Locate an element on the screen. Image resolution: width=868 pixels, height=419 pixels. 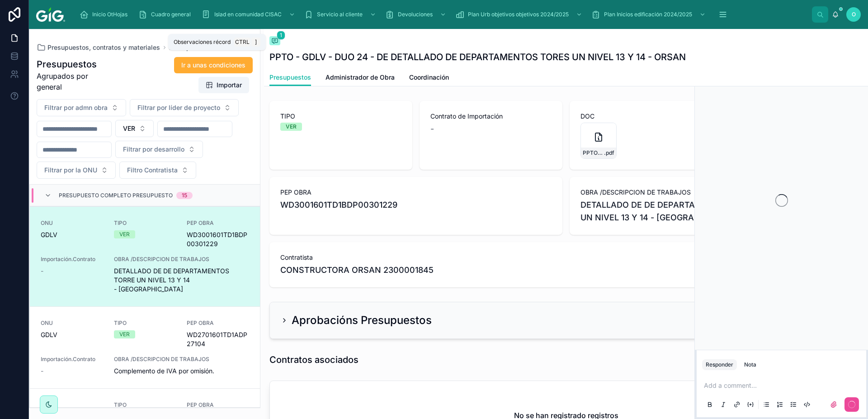
h1: Contratos asociados is located at coordinates (314, 360).